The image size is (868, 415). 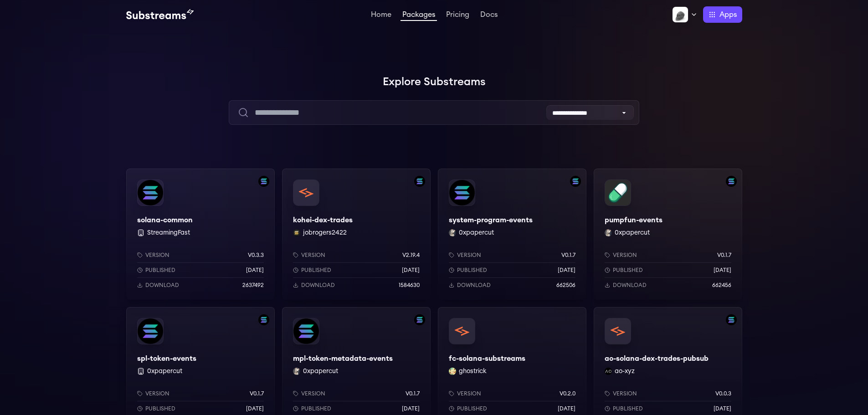 What do you see at coordinates (473, 371) in the screenshot?
I see `button: ghostrick` at bounding box center [473, 371].